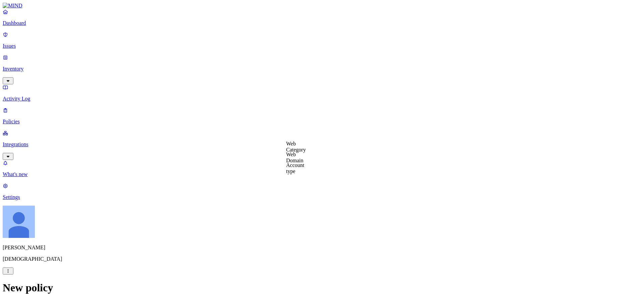  I want to click on a: Activity Log, so click(322, 93).